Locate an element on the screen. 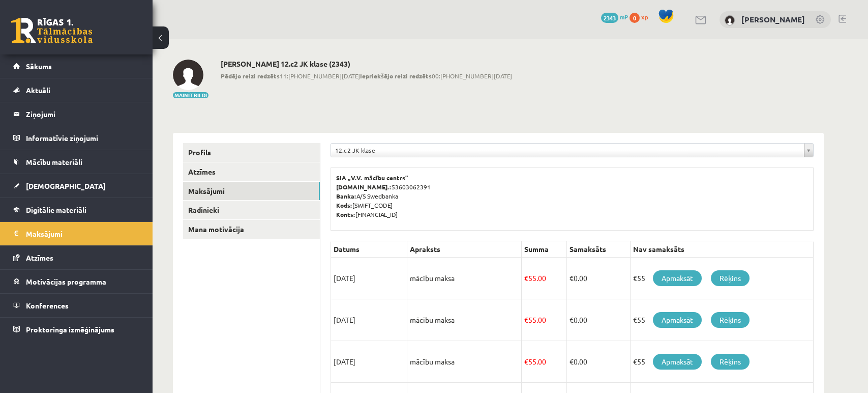 The height and width of the screenshot is (393, 868). a: Sākums is located at coordinates (76, 66).